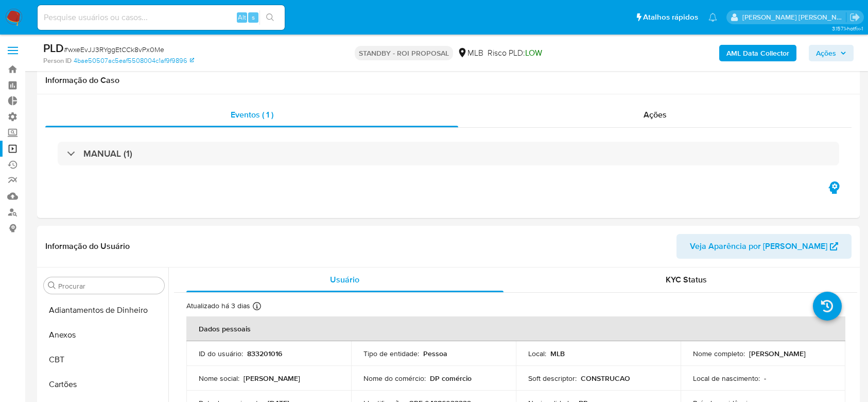 Image resolution: width=868 pixels, height=402 pixels. Describe the element at coordinates (270, 17) in the screenshot. I see `button: search-icon` at that location.